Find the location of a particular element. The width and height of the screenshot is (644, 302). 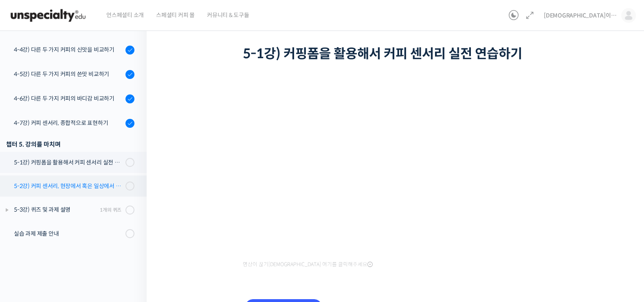

h1: 5-1강) 커핑폼을 활용해서 커피 센서리 실전 연습하기 is located at coordinates (397, 53).